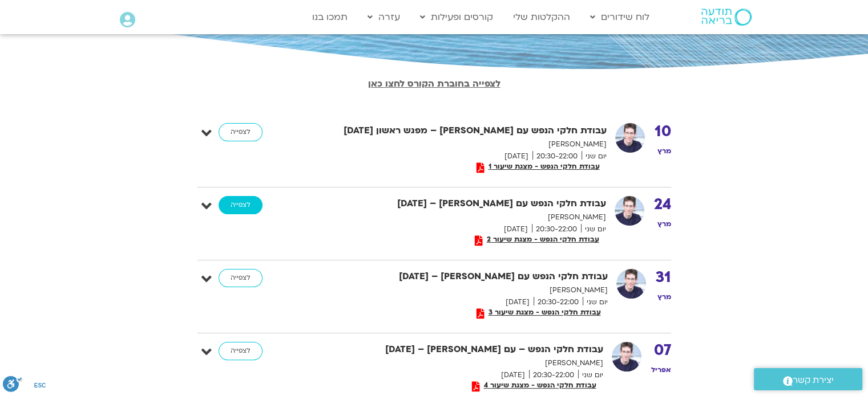  Describe the element at coordinates (813, 380) in the screenshot. I see `span: יצירת קשר` at that location.